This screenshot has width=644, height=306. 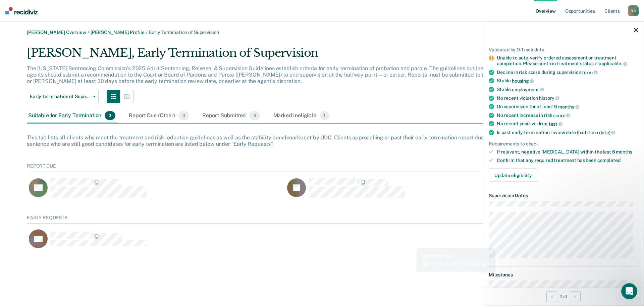 What do you see at coordinates (609, 160) in the screenshot?
I see `span: completed` at bounding box center [609, 160].